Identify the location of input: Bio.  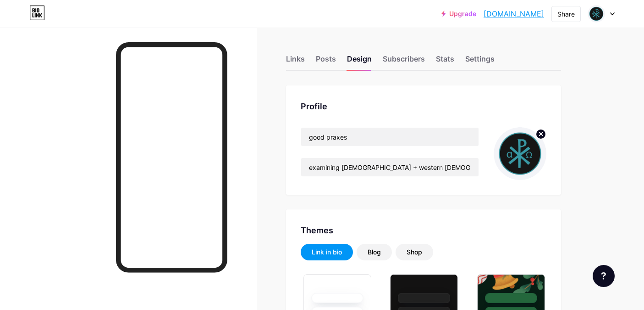
(390, 167).